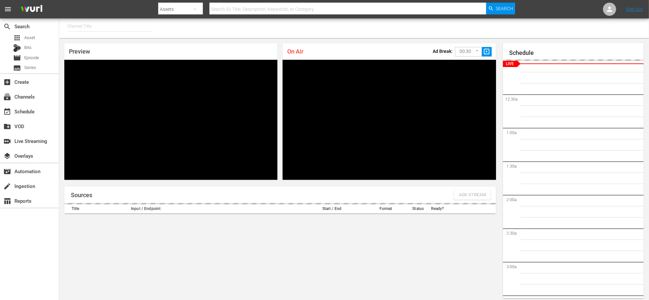  What do you see at coordinates (295, 51) in the screenshot?
I see `span: On Air` at bounding box center [295, 51].